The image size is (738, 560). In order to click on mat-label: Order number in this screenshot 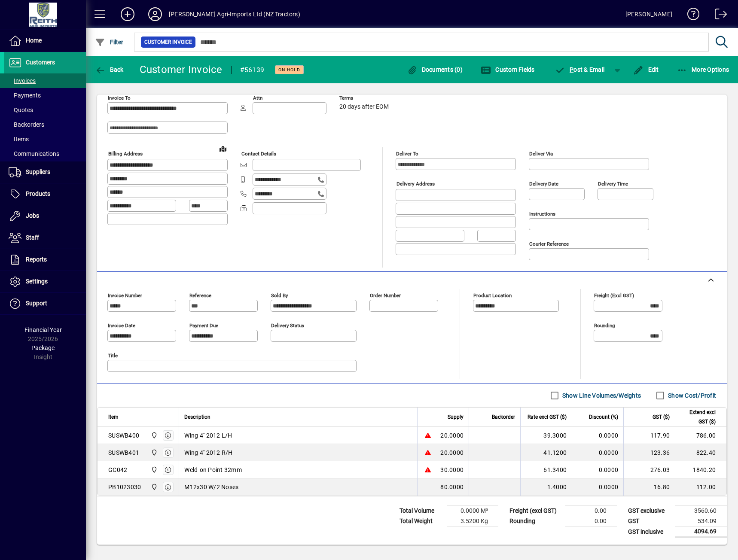, I will do `click(385, 296)`.